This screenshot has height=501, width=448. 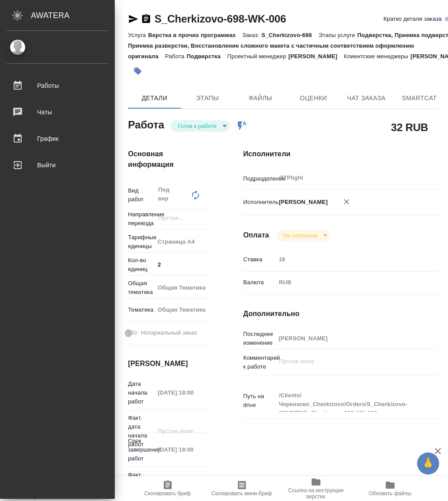 What do you see at coordinates (413, 19) in the screenshot?
I see `span: Кратко детали заказа` at bounding box center [413, 19].